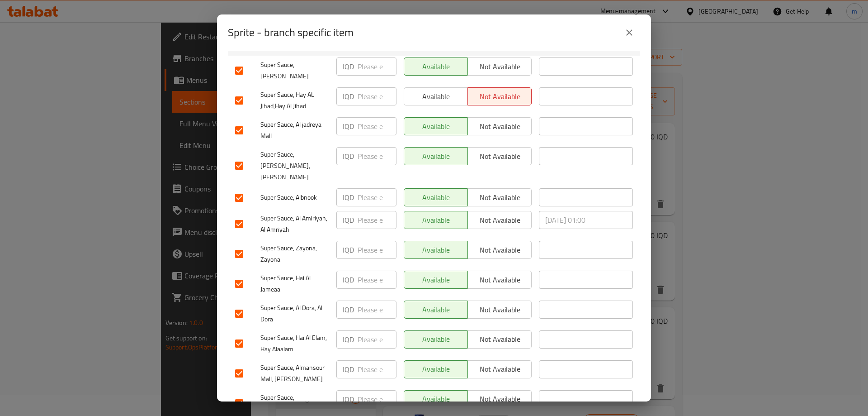  What do you see at coordinates (295, 100) in the screenshot?
I see `span: Super Sauce, Hay AL Jihad,Hay Al Jihad` at bounding box center [295, 100].